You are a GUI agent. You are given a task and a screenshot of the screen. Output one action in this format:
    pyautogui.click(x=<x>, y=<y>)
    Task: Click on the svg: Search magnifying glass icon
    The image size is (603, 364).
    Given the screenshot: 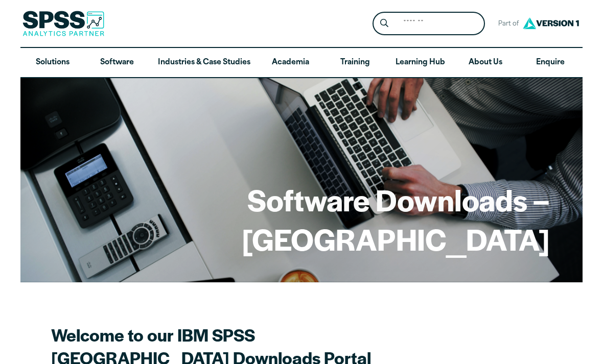 What is the action you would take?
    pyautogui.click(x=384, y=23)
    